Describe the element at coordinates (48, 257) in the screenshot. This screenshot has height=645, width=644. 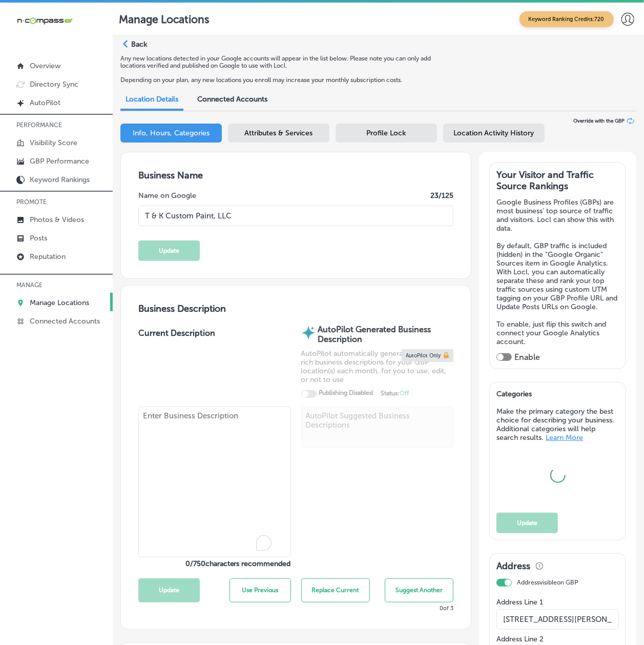
I see `p: Reputation` at that location.